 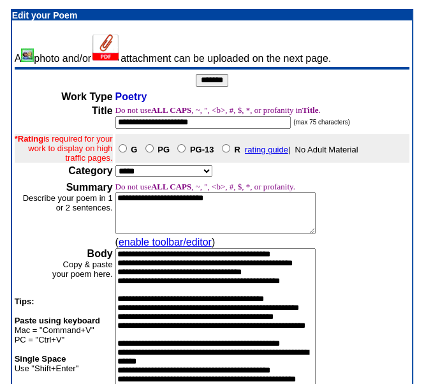 I want to click on b: PG, so click(x=163, y=149).